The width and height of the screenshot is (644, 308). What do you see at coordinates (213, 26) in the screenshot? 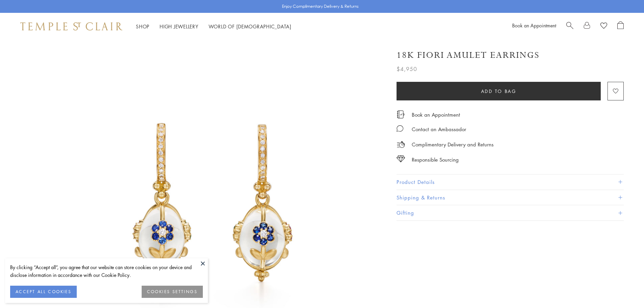
I see `nav: Main navigation` at bounding box center [213, 26].